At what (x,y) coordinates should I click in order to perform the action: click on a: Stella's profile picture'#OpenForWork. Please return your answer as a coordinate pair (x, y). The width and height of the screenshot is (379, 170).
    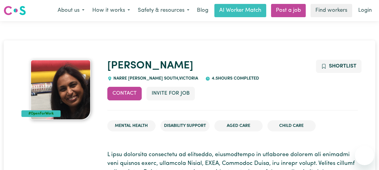
    Looking at the image, I should click on (61, 90).